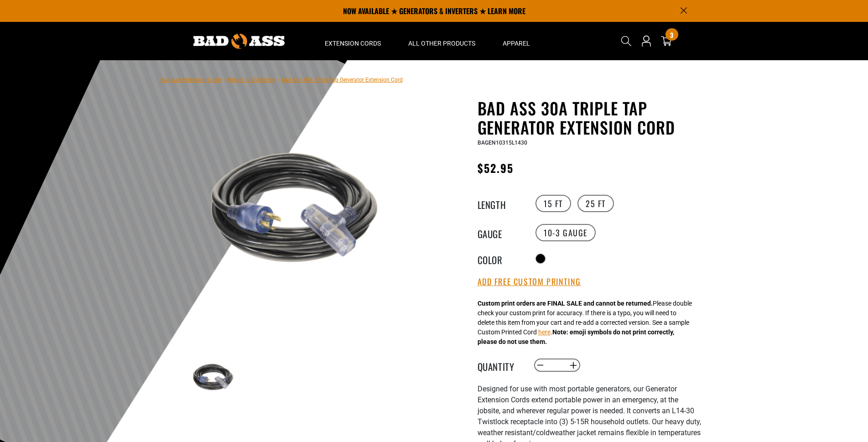  What do you see at coordinates (239, 41) in the screenshot?
I see `img: Bad Ass Extension Cords` at bounding box center [239, 41].